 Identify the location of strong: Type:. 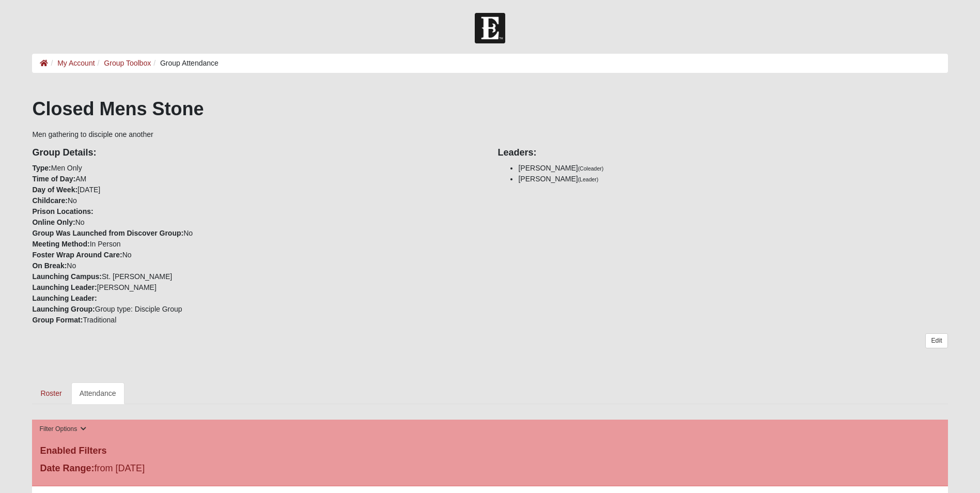
(42, 168).